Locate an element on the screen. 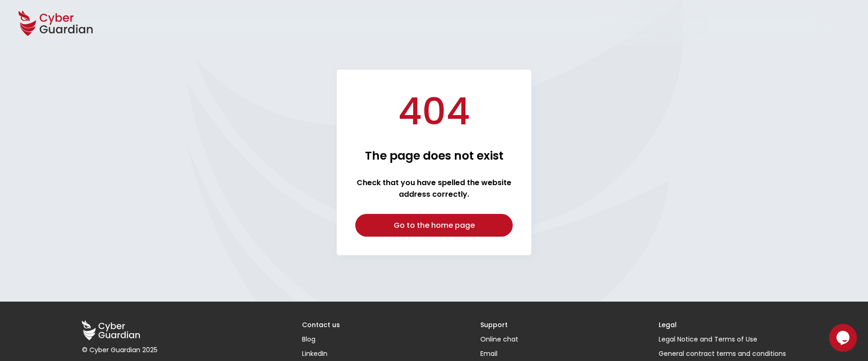 This screenshot has width=868, height=361. h3: Legal is located at coordinates (723, 325).